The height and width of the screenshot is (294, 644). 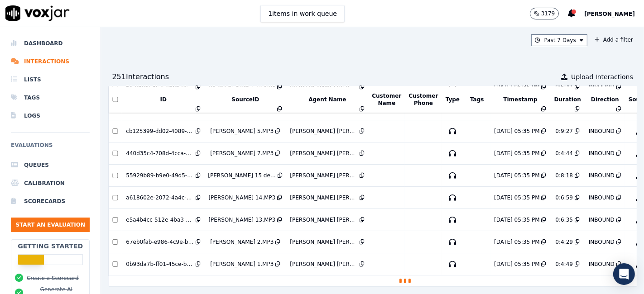 What do you see at coordinates (50, 201) in the screenshot?
I see `li: Scorecards` at bounding box center [50, 201].